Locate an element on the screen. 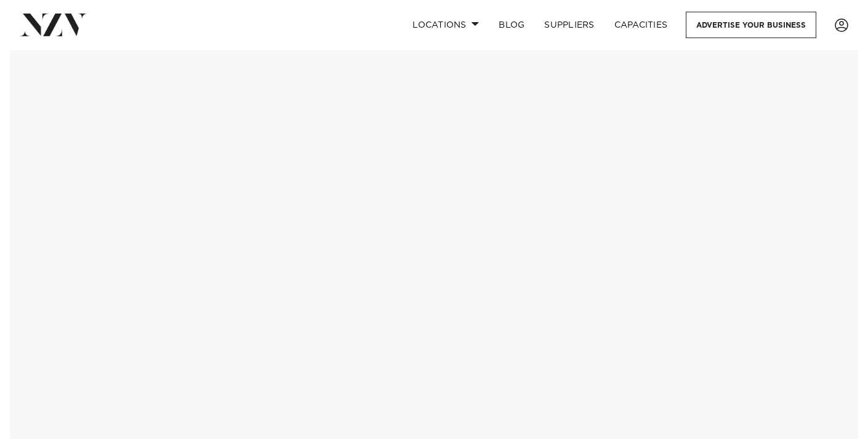 This screenshot has width=868, height=439. a: SUPPLIERS is located at coordinates (569, 24).